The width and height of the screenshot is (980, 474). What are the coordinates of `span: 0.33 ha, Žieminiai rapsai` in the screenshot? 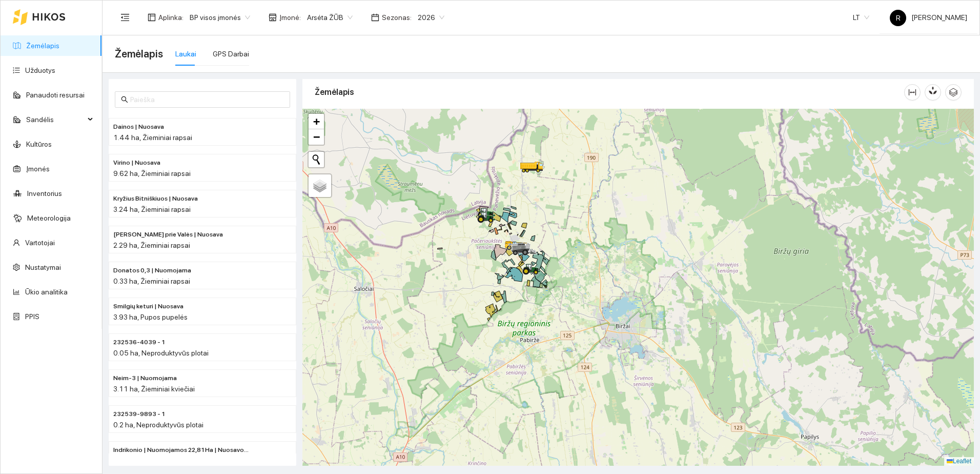 It's located at (152, 281).